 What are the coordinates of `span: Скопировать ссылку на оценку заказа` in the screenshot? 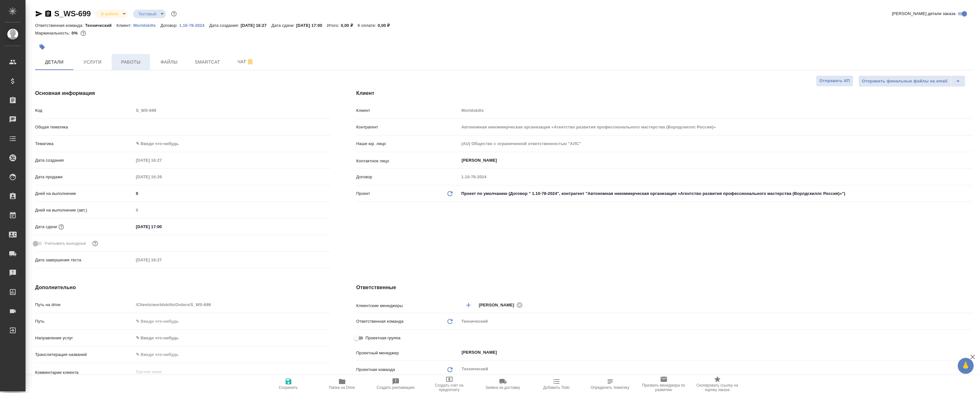 It's located at (717, 388).